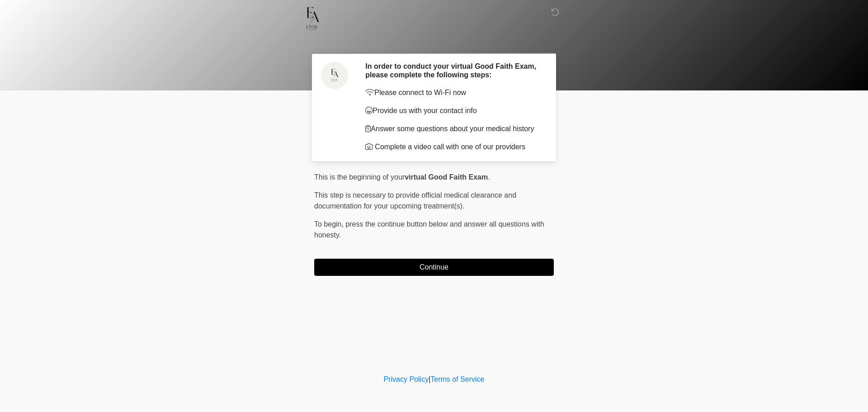 This screenshot has height=412, width=868. Describe the element at coordinates (434, 268) in the screenshot. I see `button: Continue` at that location.